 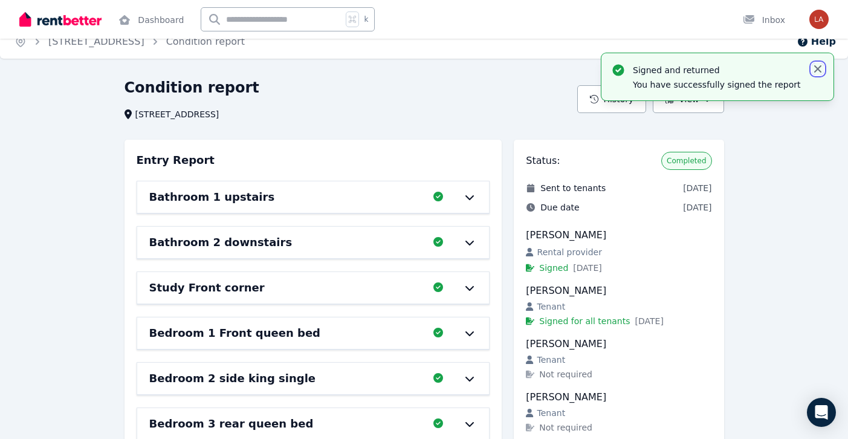 What do you see at coordinates (816, 42) in the screenshot?
I see `button: Help` at bounding box center [816, 42].